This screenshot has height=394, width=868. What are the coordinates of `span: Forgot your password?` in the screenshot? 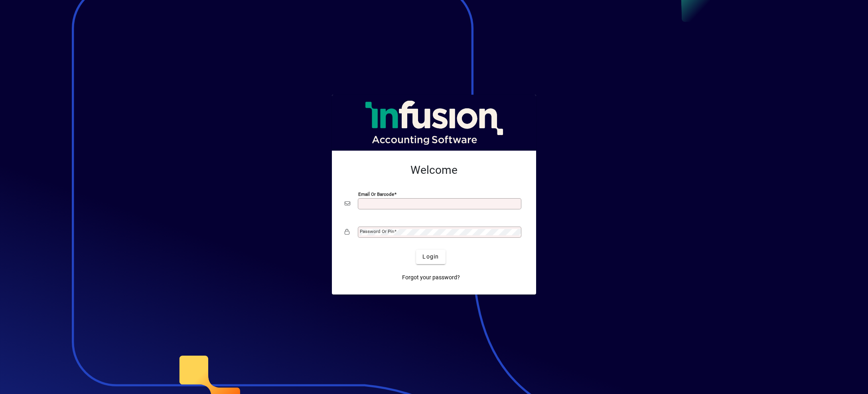 It's located at (431, 277).